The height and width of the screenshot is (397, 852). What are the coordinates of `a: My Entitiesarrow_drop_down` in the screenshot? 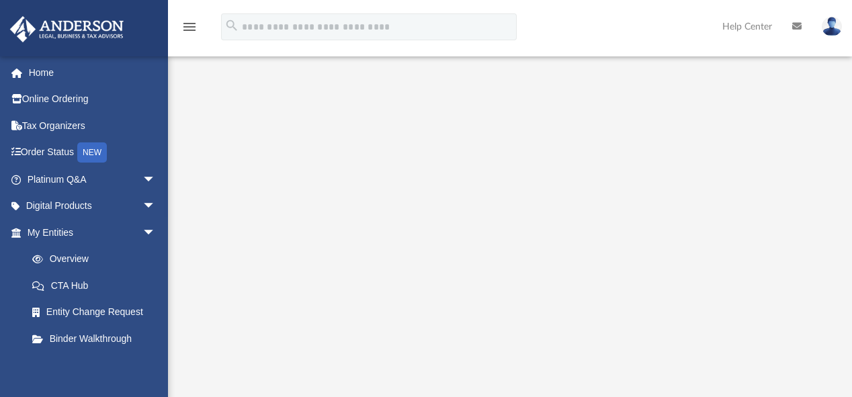 It's located at (93, 233).